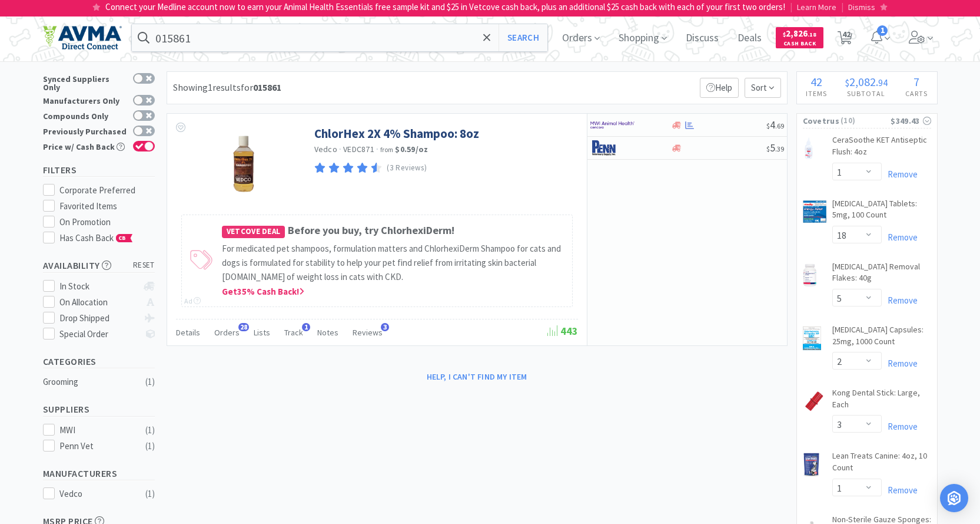  I want to click on span: Learn More, so click(816, 7).